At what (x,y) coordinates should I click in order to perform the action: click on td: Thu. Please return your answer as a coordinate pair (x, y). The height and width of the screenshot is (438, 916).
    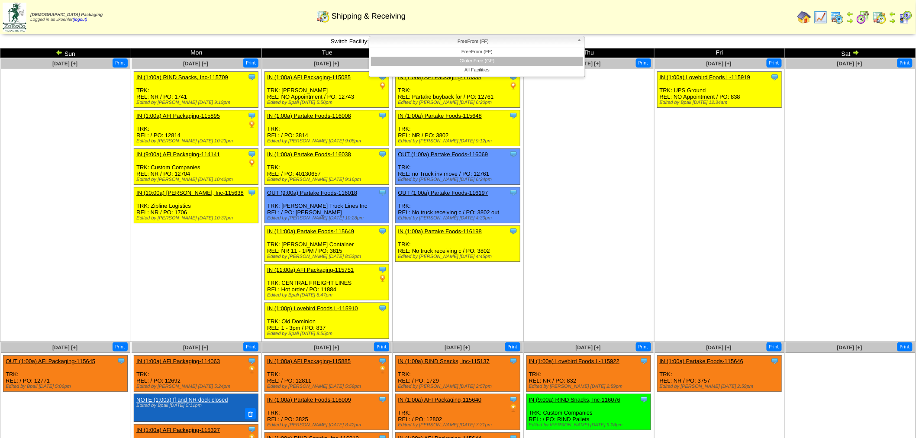
    Looking at the image, I should click on (589, 53).